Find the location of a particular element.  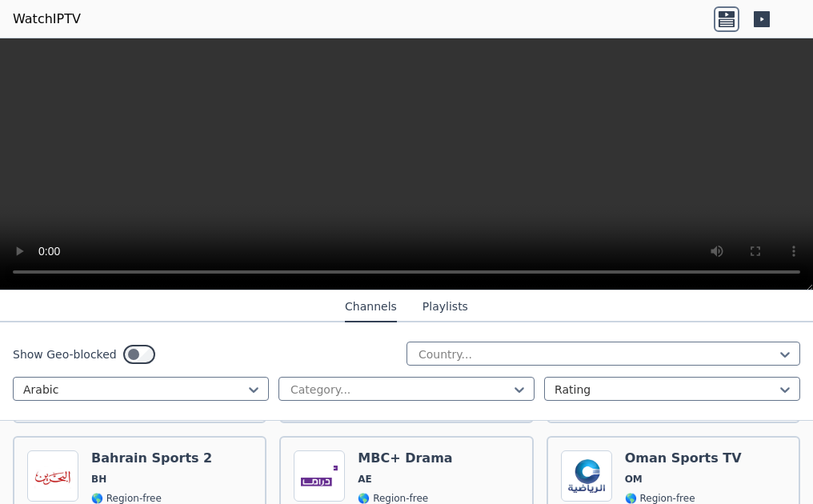

button: Playlists is located at coordinates (445, 307).